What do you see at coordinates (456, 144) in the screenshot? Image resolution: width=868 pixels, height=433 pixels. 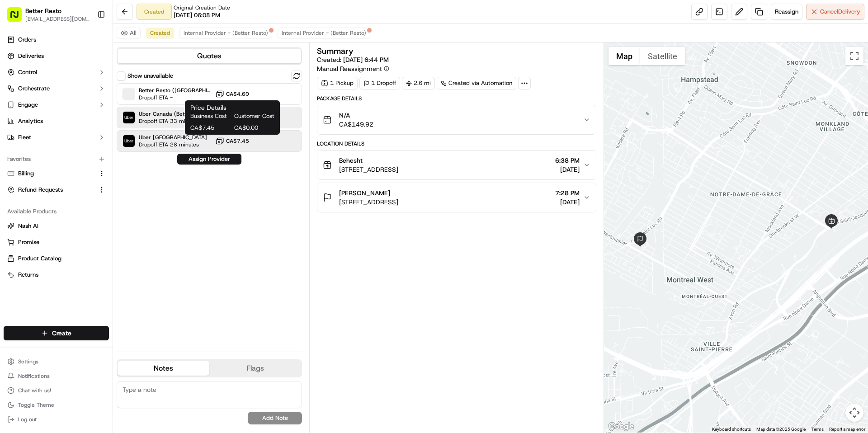 I see `div: Location Details` at bounding box center [456, 144].